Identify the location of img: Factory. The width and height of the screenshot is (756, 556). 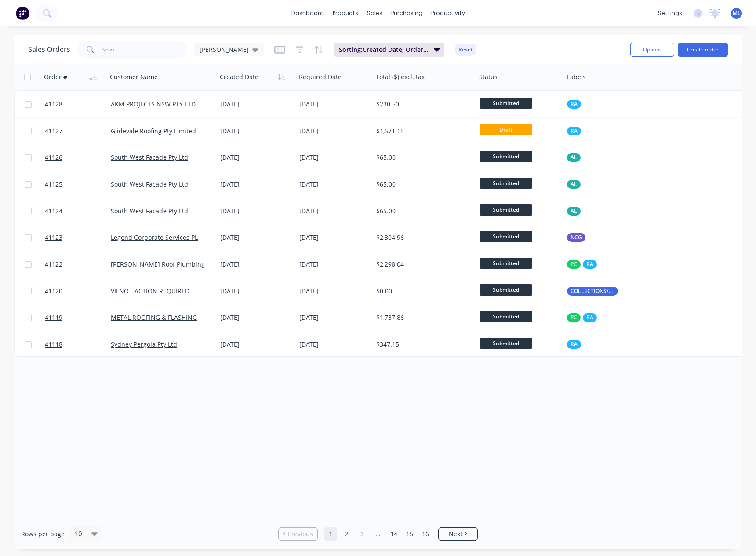
(22, 13).